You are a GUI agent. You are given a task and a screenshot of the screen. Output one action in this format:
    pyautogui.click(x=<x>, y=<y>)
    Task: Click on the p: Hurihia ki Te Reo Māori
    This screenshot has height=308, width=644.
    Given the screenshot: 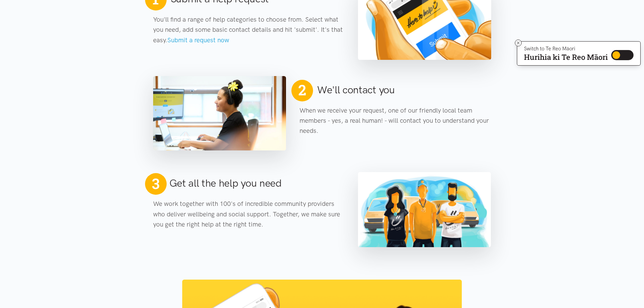 What is the action you would take?
    pyautogui.click(x=566, y=57)
    